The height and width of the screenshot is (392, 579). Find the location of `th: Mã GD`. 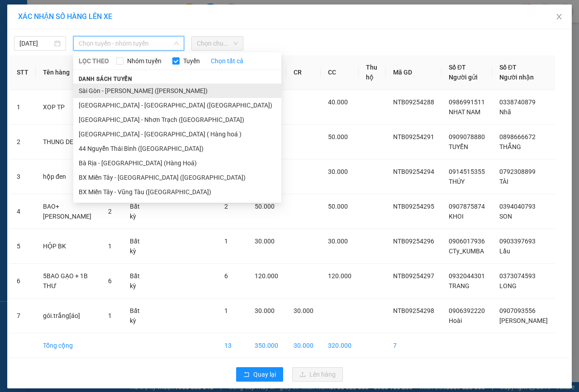

th: Mã GD is located at coordinates (413, 73).